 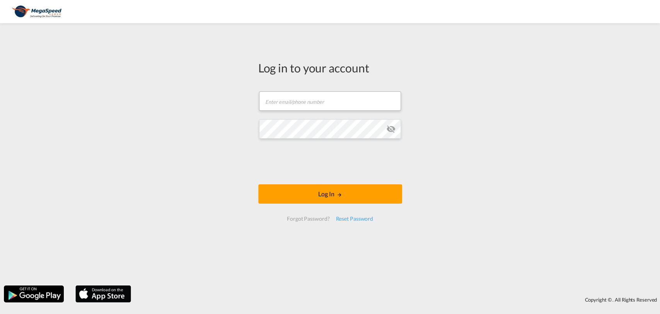 What do you see at coordinates (34, 294) in the screenshot?
I see `img: google.png` at bounding box center [34, 294].